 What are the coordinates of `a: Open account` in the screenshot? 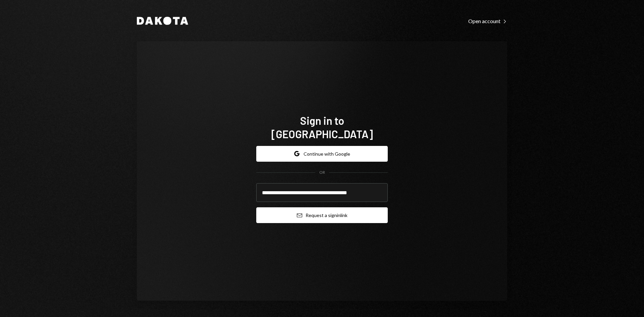 It's located at (488, 21).